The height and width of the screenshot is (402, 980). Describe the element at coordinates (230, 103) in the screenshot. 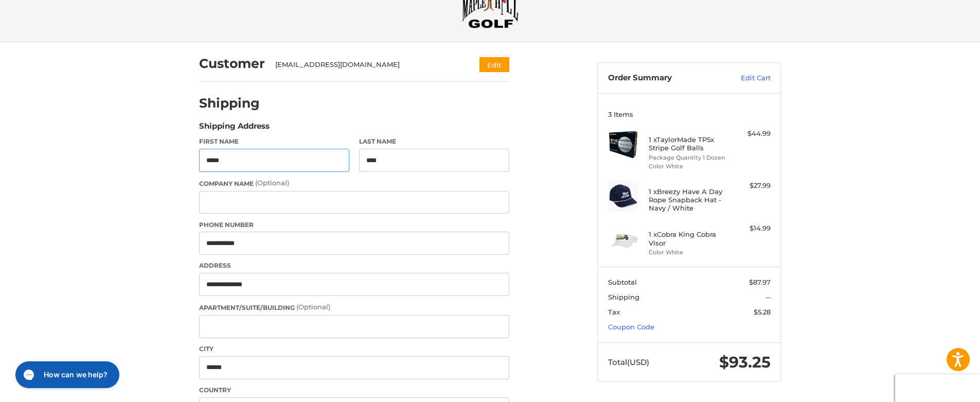

I see `h2: Shipping` at that location.